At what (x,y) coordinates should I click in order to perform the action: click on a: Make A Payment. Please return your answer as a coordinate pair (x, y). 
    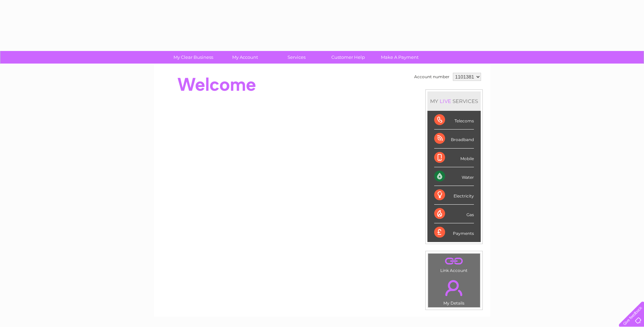
    Looking at the image, I should click on (400, 57).